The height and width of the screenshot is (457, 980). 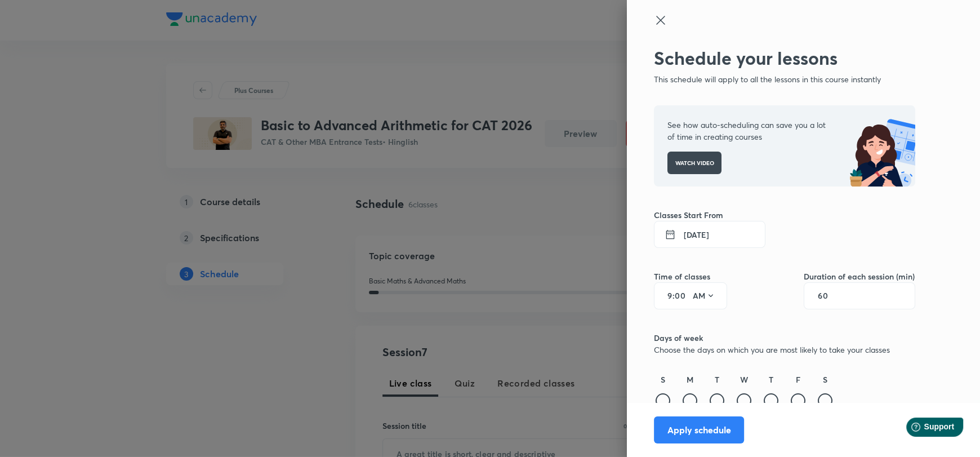 I want to click on img: schedule, so click(x=882, y=153).